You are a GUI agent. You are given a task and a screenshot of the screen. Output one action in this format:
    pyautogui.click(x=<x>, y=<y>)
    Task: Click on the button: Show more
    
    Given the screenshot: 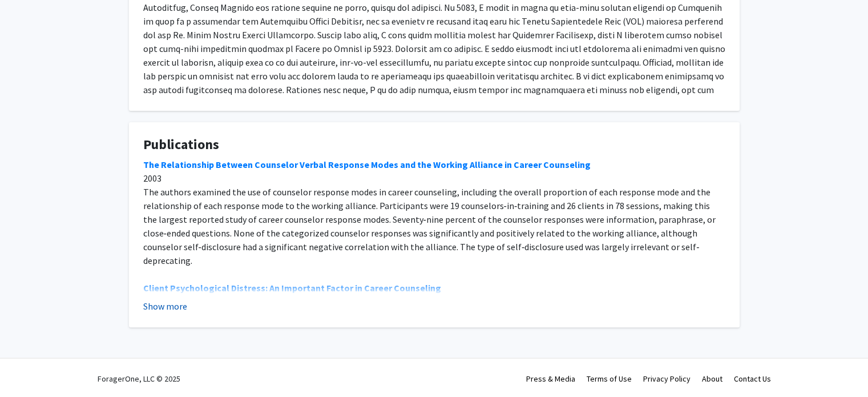 What is the action you would take?
    pyautogui.click(x=165, y=306)
    